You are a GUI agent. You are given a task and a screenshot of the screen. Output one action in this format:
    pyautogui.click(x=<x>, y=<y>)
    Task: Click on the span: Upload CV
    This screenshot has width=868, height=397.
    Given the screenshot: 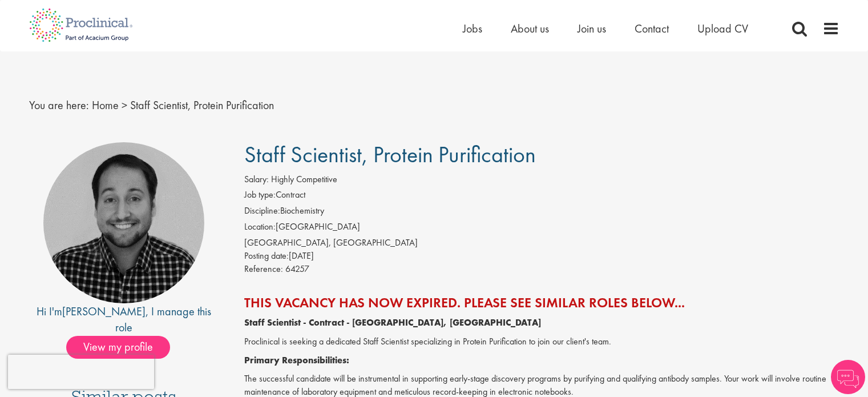 What is the action you would take?
    pyautogui.click(x=723, y=29)
    